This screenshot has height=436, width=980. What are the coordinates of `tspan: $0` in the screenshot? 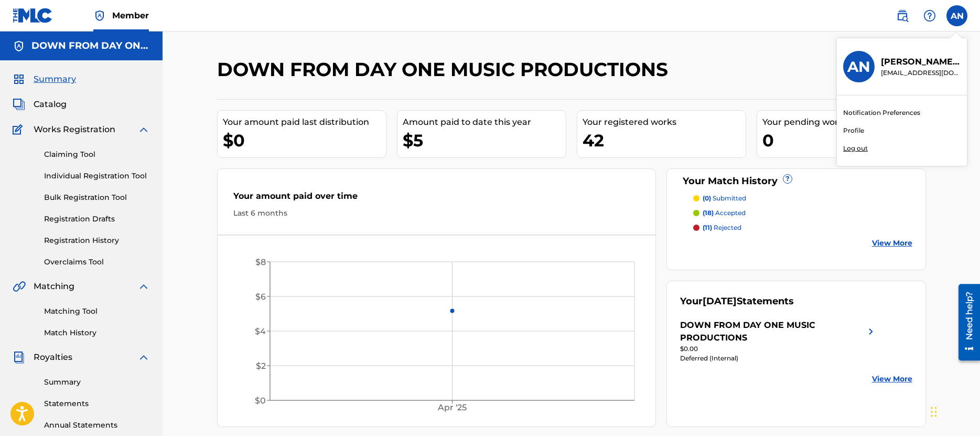 It's located at (259, 400).